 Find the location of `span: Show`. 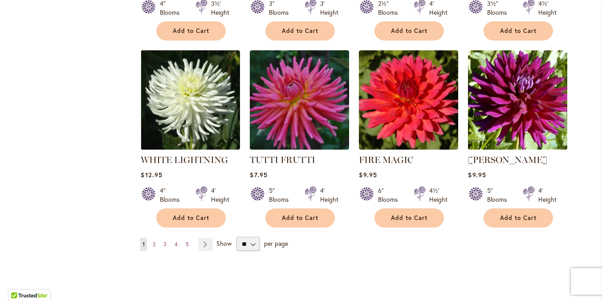

span: Show is located at coordinates (224, 243).